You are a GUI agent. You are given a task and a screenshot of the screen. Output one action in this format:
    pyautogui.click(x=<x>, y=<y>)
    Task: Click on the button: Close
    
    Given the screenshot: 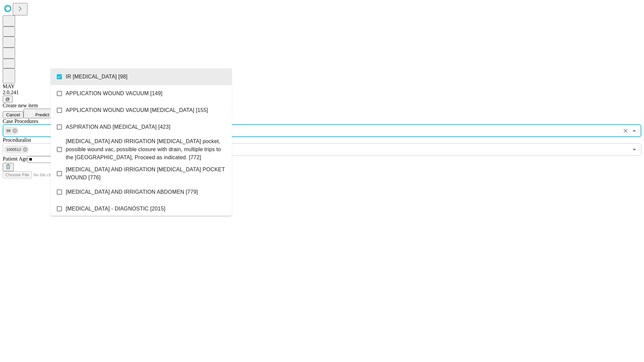 What is the action you would take?
    pyautogui.click(x=634, y=131)
    